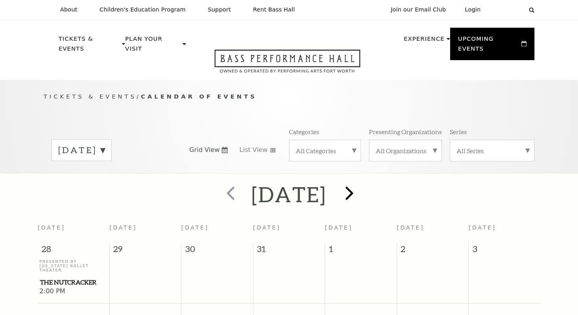 This screenshot has width=578, height=315. Describe the element at coordinates (458, 131) in the screenshot. I see `p: Series` at that location.